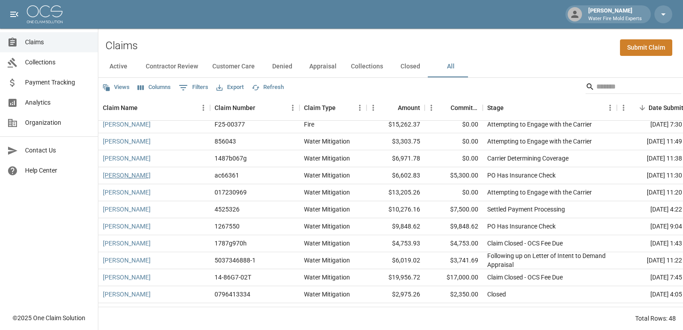 Image resolution: width=683 pixels, height=330 pixels. Describe the element at coordinates (454, 176) in the screenshot. I see `div: $5,300.00` at that location.